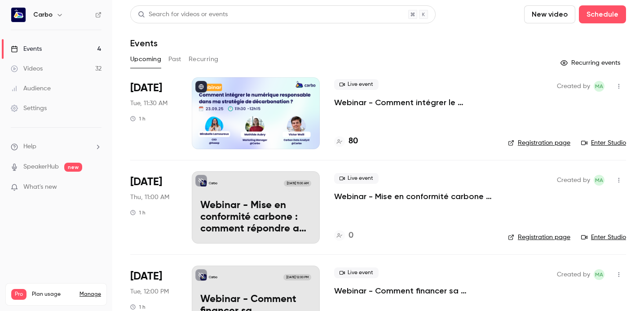  Describe the element at coordinates (255, 207) in the screenshot. I see `a: Webinar - Mise en conformité carbone : comment répondre aux obligations légales en 2025 ?Carbo[DA...` at that location.